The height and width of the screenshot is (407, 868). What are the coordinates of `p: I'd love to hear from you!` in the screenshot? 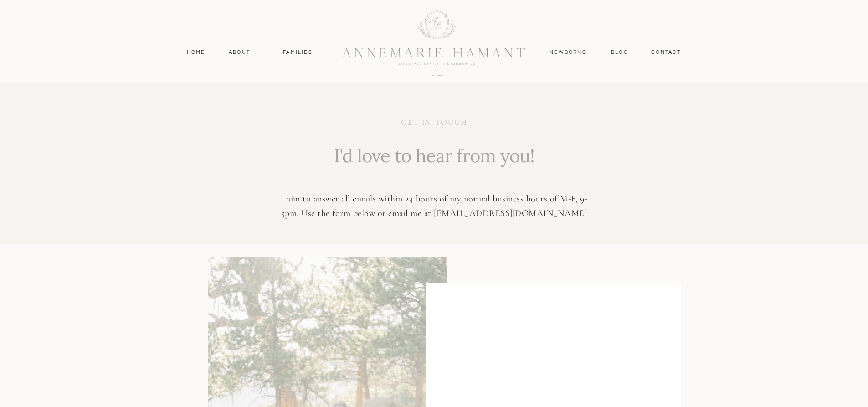 It's located at (434, 160).